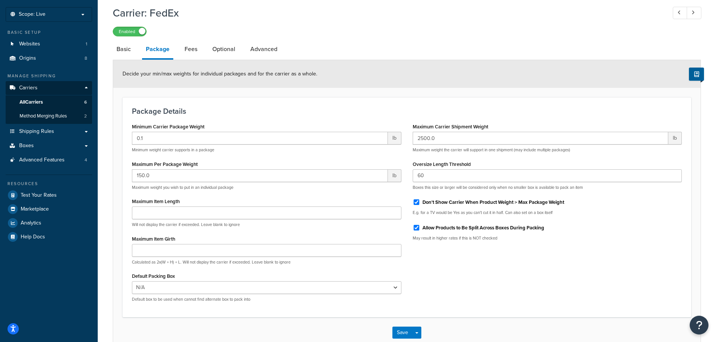  Describe the element at coordinates (28, 88) in the screenshot. I see `span: Carriers` at that location.